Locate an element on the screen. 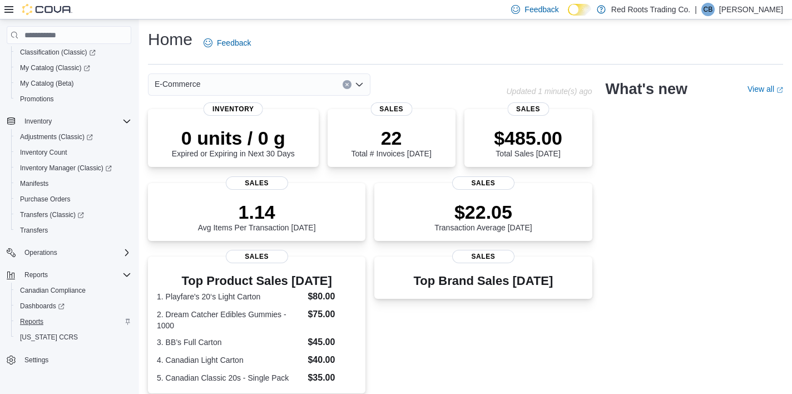 Image resolution: width=792 pixels, height=394 pixels. dd: $75.00 is located at coordinates (332, 314).